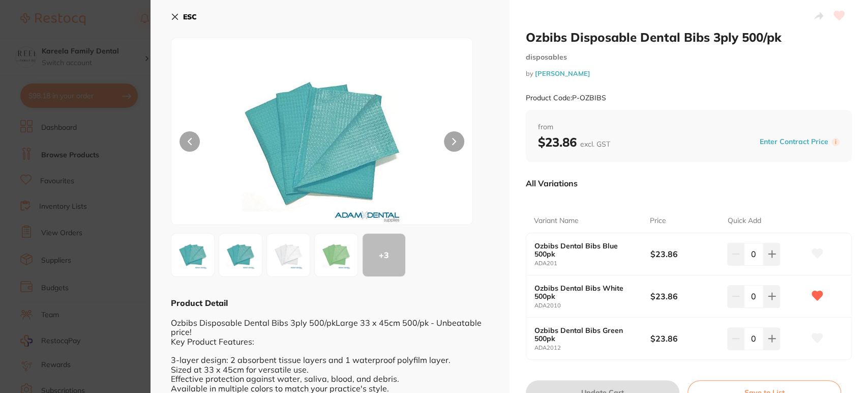 The height and width of the screenshot is (393, 868). What do you see at coordinates (384, 255) in the screenshot?
I see `button: +3` at bounding box center [384, 255].